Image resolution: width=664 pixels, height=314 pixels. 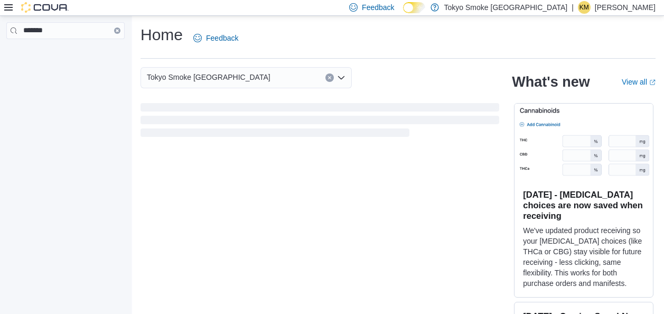 I want to click on h2: What's new, so click(x=550, y=82).